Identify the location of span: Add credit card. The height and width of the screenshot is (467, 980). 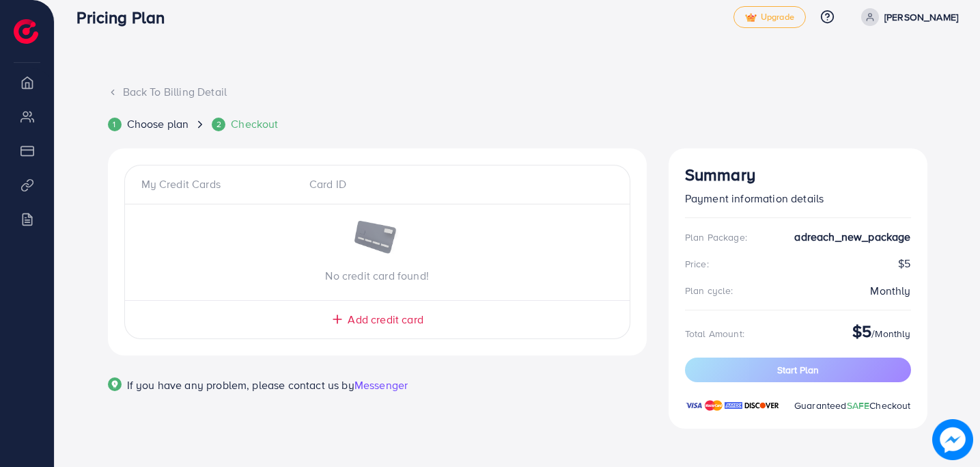
(385, 319).